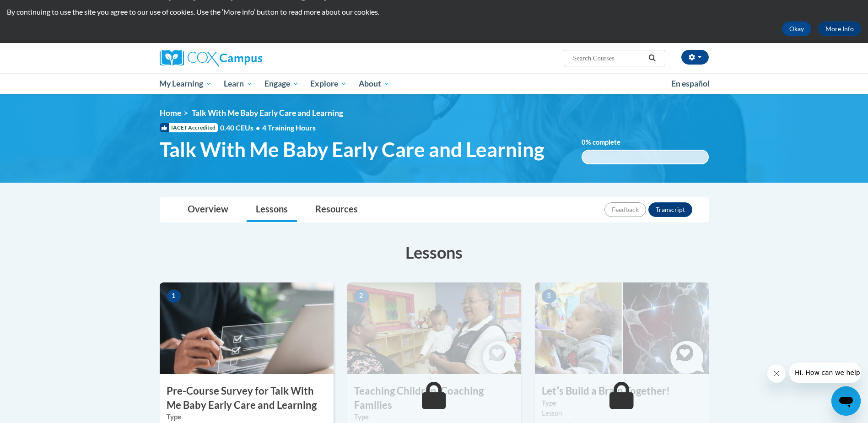 Image resolution: width=868 pixels, height=423 pixels. Describe the element at coordinates (434, 252) in the screenshot. I see `h3: Lessons` at that location.